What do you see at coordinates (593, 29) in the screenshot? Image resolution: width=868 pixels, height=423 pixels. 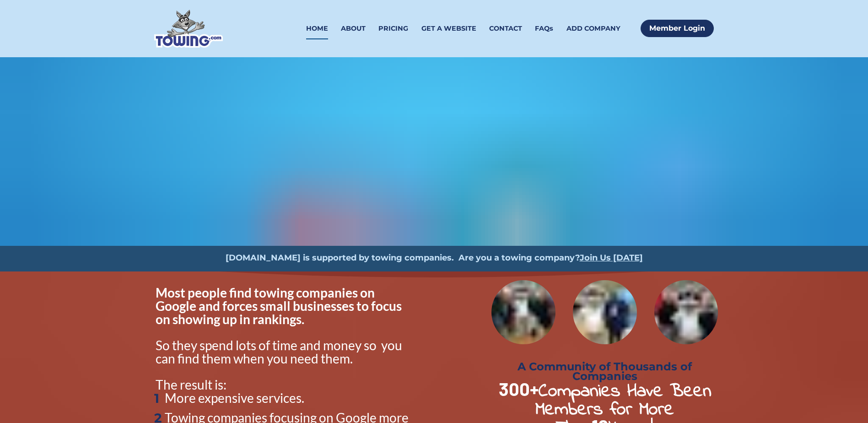 I see `a: ADD COMPANY` at bounding box center [593, 29].